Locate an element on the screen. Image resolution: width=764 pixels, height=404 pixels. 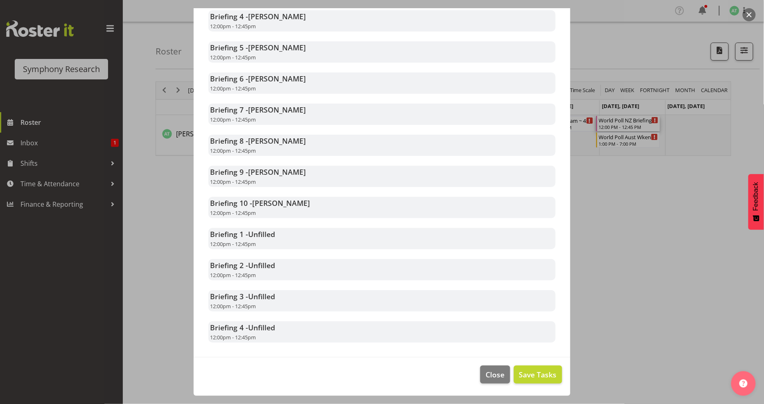
strong: Briefing 3 - is located at coordinates (242, 297).